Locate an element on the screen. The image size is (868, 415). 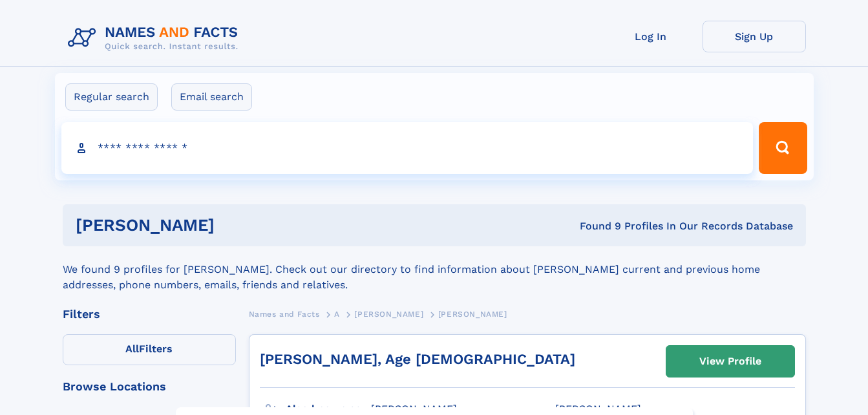
div: Found 9 Profiles In Our Records Database is located at coordinates (595, 226).